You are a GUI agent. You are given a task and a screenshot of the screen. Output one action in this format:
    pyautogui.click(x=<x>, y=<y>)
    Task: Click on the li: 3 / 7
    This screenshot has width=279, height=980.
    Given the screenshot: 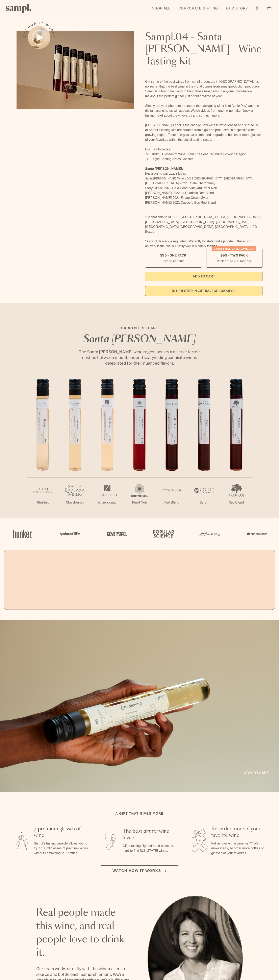 What is the action you would take?
    pyautogui.click(x=107, y=448)
    